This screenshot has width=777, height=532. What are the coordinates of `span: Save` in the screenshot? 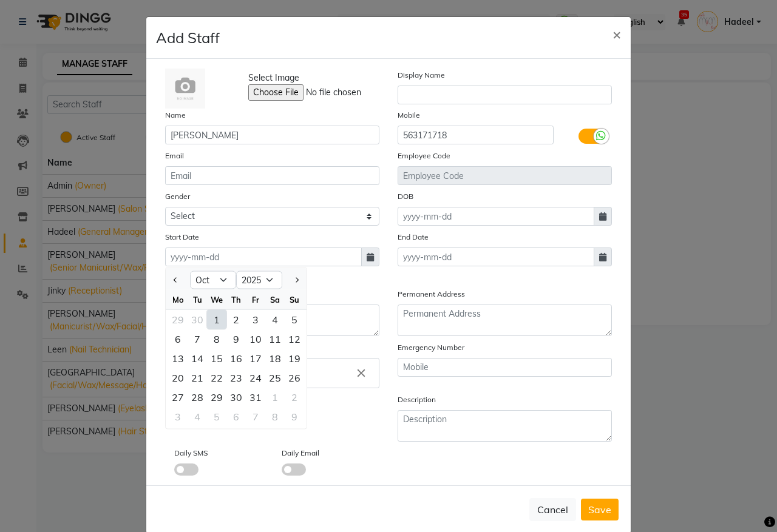 It's located at (600, 509).